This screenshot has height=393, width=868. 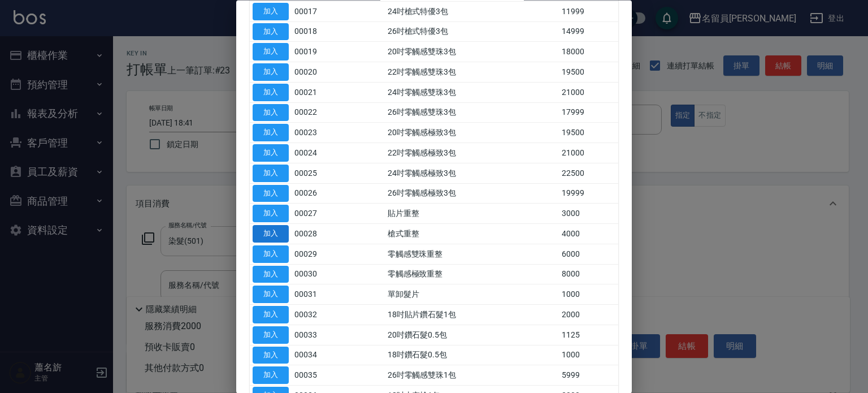 I want to click on td: 18吋鑽石髮0.5包, so click(x=472, y=356).